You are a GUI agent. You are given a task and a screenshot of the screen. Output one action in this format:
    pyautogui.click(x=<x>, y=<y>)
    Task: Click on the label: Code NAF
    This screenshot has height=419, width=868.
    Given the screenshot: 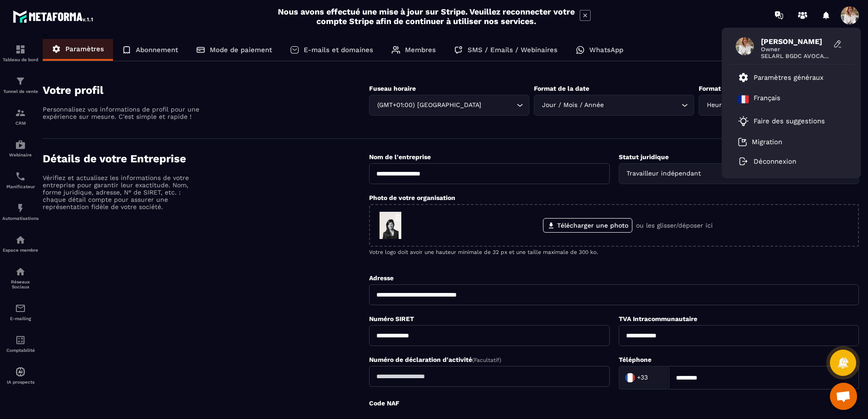 What is the action you would take?
    pyautogui.click(x=384, y=403)
    